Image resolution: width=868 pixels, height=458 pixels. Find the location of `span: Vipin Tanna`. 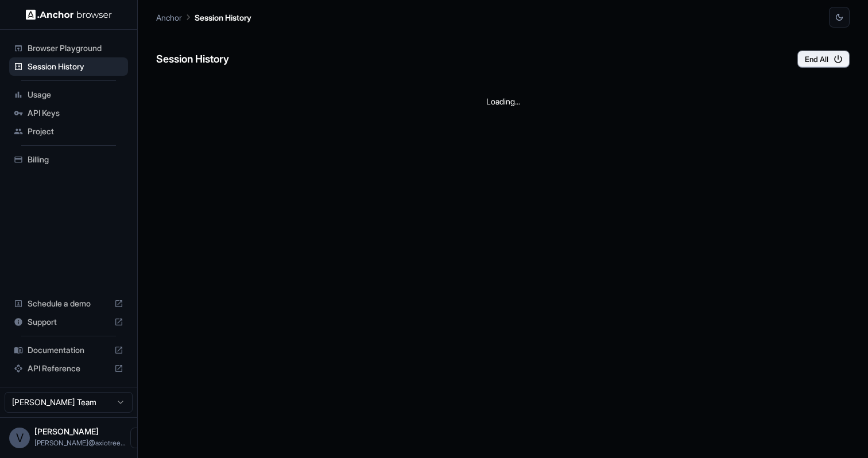

span: Vipin Tanna is located at coordinates (66, 432).